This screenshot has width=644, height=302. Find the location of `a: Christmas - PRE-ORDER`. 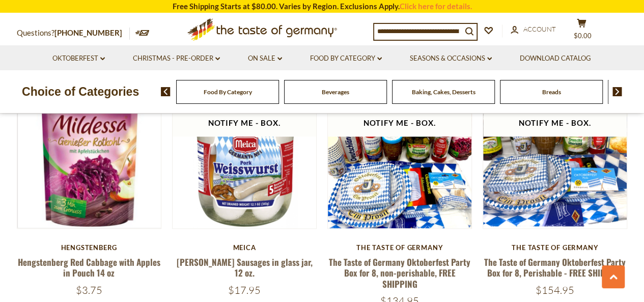

a: Christmas - PRE-ORDER is located at coordinates (176, 59).